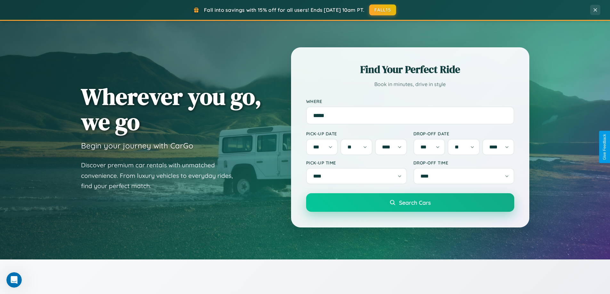  I want to click on label: Drop-off Time, so click(464, 163).